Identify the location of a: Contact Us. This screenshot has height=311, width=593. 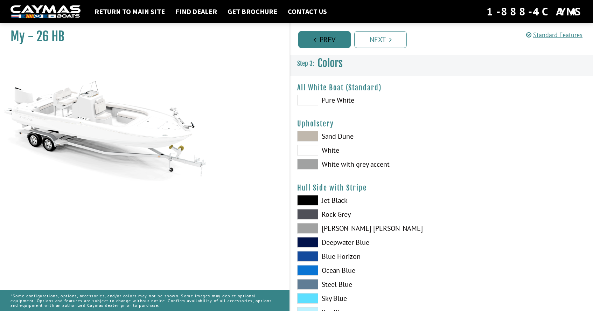
(307, 12).